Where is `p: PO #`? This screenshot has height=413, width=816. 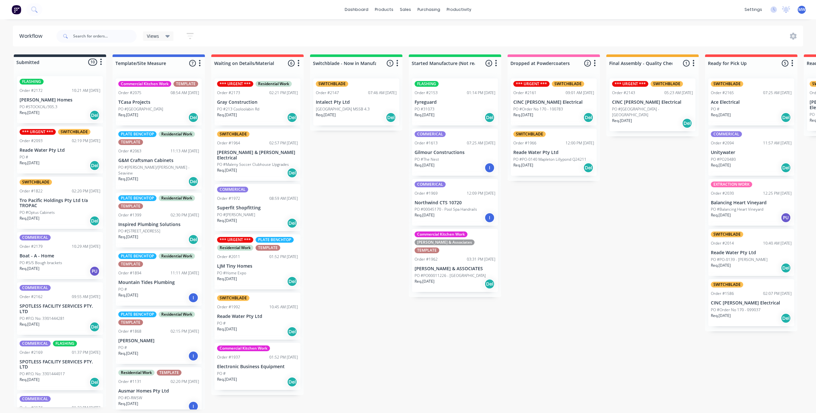 p: PO # is located at coordinates (122, 348).